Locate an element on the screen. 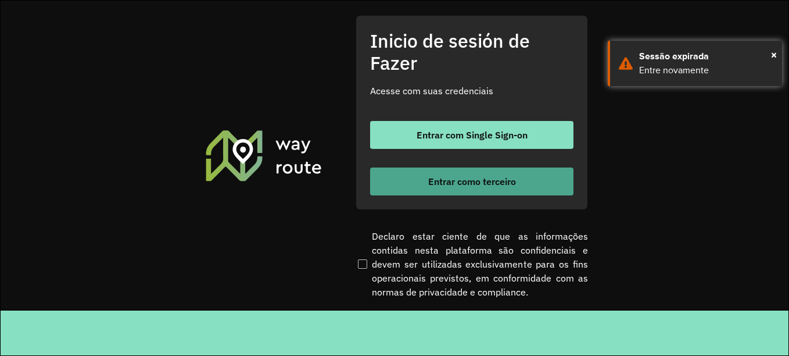 The image size is (789, 356). div: Entre novamente is located at coordinates (706, 70).